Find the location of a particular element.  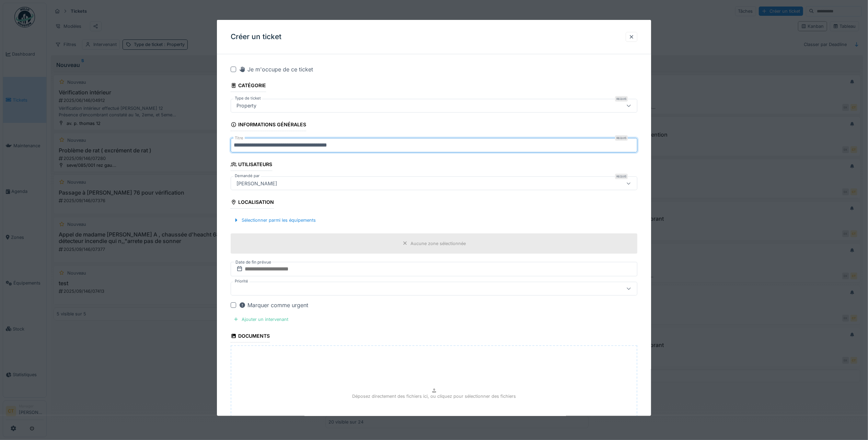

div: Marquer comme urgent is located at coordinates (273, 305).